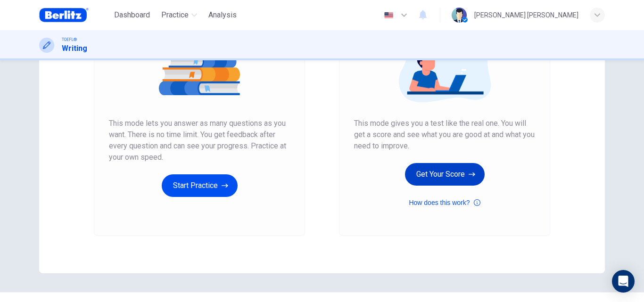  Describe the element at coordinates (74, 15) in the screenshot. I see `a: Berlitz Brasil logo` at that location.